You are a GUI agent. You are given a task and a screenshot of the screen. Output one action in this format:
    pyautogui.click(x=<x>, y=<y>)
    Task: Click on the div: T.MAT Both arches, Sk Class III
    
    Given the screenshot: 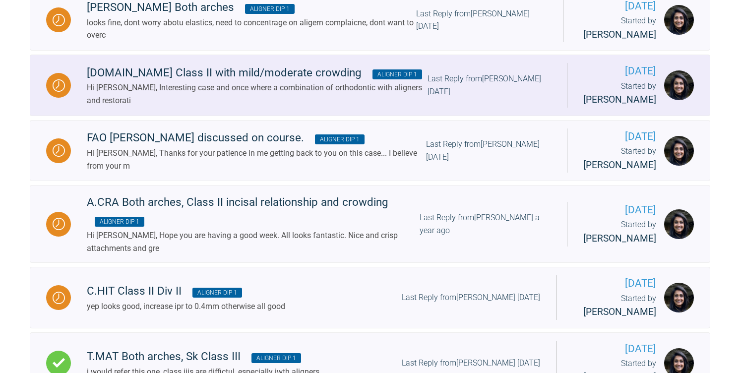 What is the action you would take?
    pyautogui.click(x=203, y=356)
    